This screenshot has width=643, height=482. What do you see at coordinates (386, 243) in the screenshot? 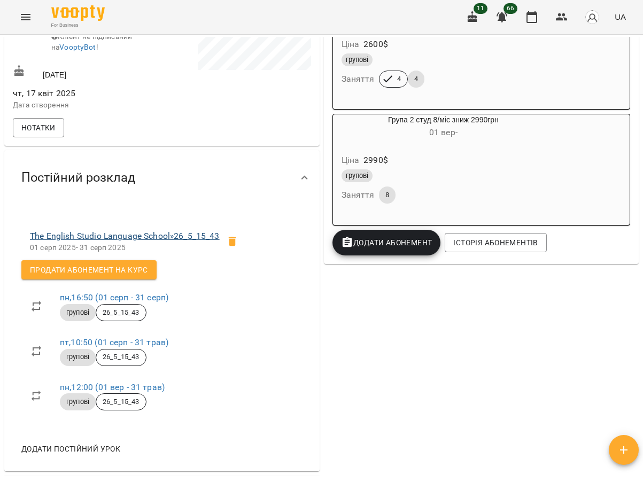
I see `span: Додати Абонемент` at bounding box center [386, 243].